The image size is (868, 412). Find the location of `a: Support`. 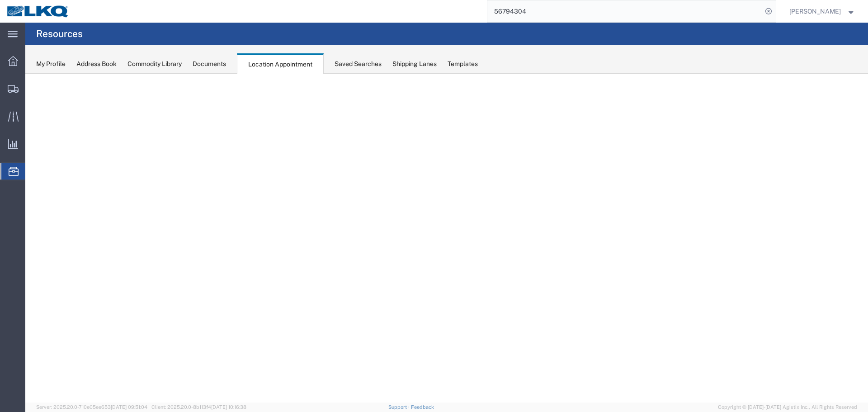

a: Support is located at coordinates (400, 407).